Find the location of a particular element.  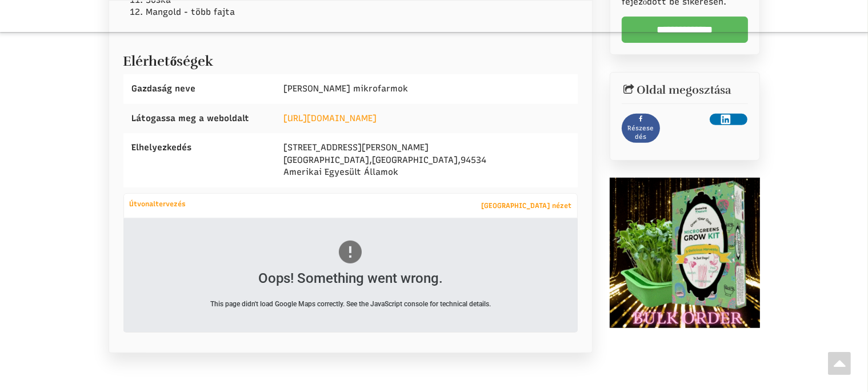

div: Oops! Something went wrong. is located at coordinates (350, 278).